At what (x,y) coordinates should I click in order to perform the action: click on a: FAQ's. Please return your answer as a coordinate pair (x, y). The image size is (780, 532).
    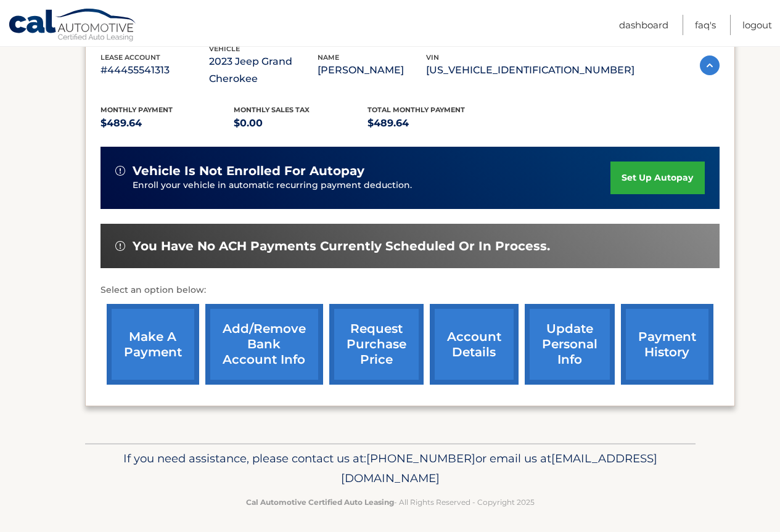
    Looking at the image, I should click on (705, 24).